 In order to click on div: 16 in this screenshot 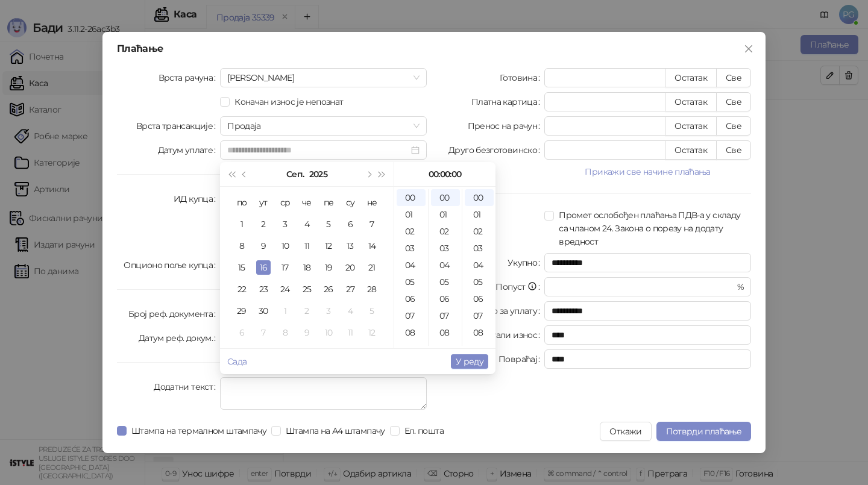, I will do `click(263, 268)`.